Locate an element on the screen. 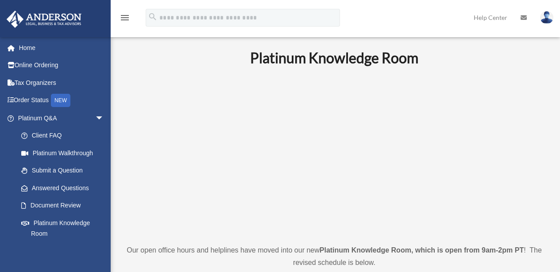 The image size is (560, 272). div: NEW is located at coordinates (61, 100).